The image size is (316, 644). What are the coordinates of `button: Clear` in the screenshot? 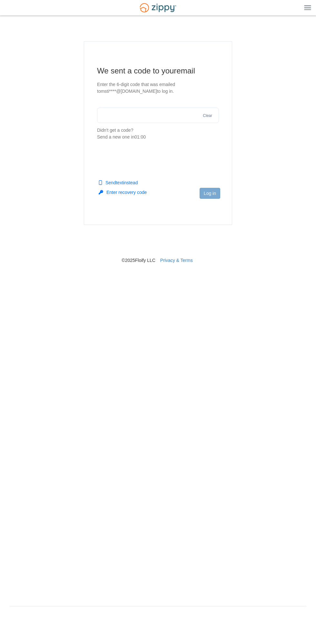 It's located at (208, 116).